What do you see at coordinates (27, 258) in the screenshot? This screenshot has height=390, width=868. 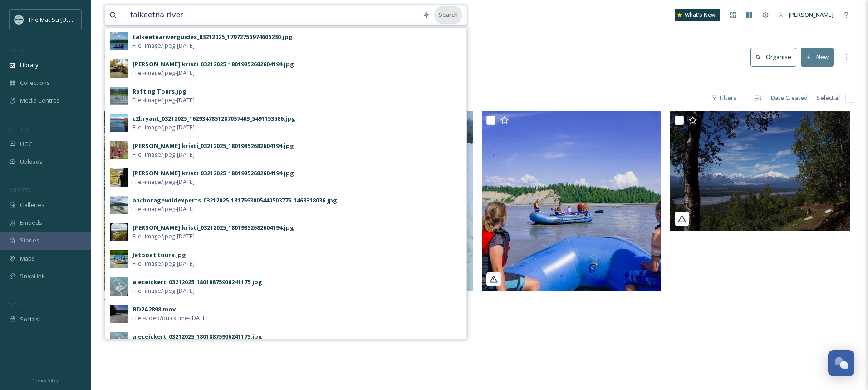 I see `span: Maps` at bounding box center [27, 258].